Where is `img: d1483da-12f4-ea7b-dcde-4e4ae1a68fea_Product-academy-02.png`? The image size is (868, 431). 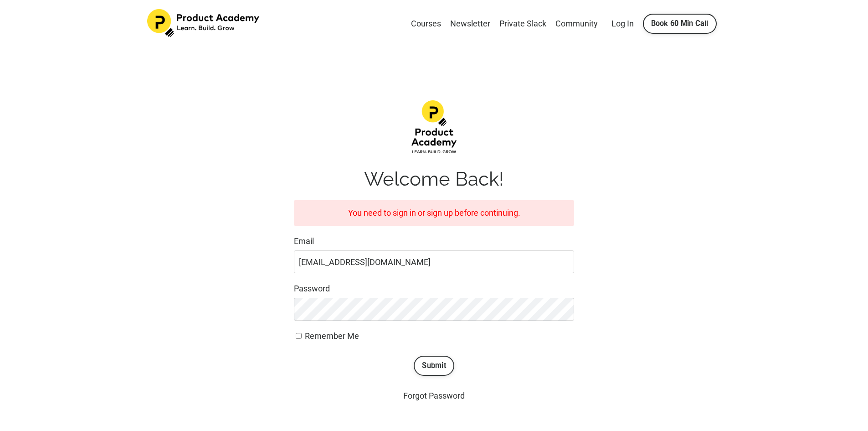
img: d1483da-12f4-ea7b-dcde-4e4ae1a68fea_Product-academy-02.png is located at coordinates (434, 127).